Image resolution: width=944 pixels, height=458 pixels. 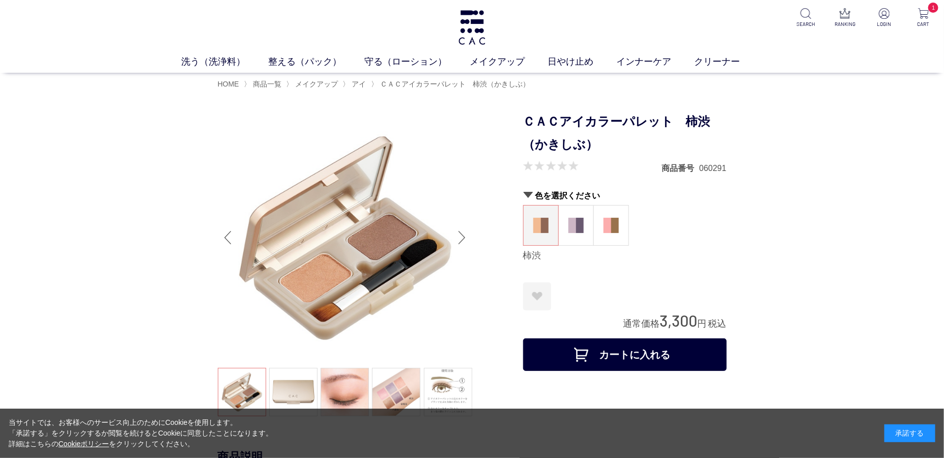 I want to click on a: 日やけ止め, so click(x=582, y=62).